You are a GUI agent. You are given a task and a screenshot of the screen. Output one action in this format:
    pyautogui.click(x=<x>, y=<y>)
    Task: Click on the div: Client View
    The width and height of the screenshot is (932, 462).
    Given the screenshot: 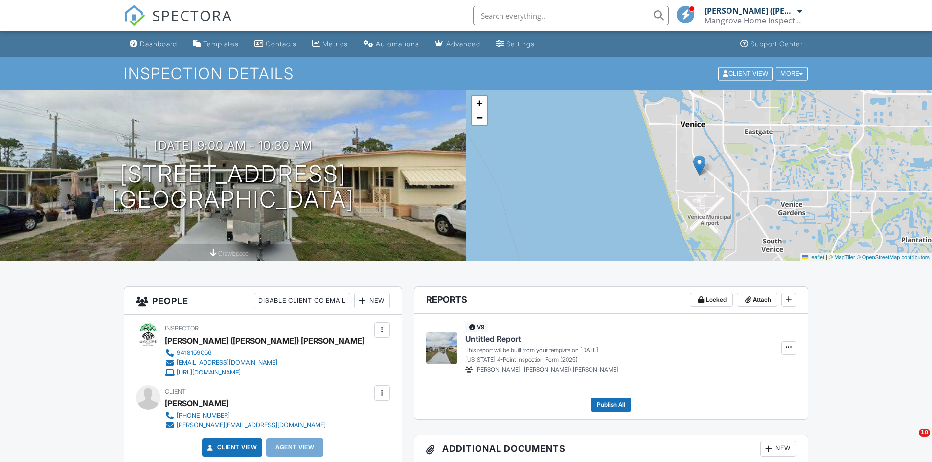 What is the action you would take?
    pyautogui.click(x=745, y=73)
    